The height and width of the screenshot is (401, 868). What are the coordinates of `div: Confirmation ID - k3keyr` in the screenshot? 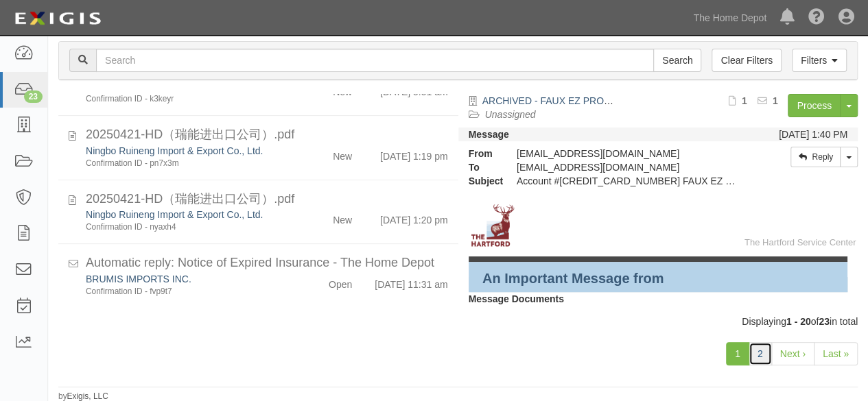 It's located at (187, 99).